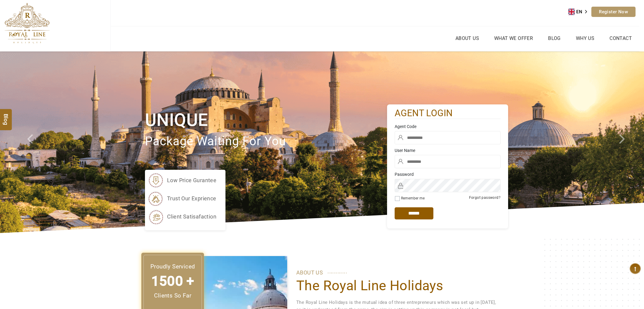 Image resolution: width=644 pixels, height=309 pixels. What do you see at coordinates (580, 12) in the screenshot?
I see `div: Language` at bounding box center [580, 12].